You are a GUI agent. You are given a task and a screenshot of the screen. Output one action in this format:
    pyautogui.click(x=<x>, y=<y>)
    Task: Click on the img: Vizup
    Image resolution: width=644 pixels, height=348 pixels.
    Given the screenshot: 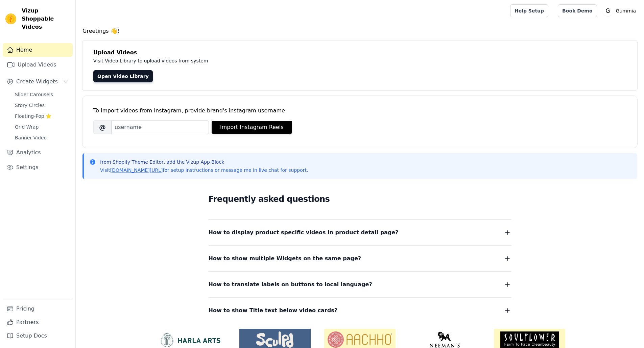 What is the action you would take?
    pyautogui.click(x=11, y=19)
    